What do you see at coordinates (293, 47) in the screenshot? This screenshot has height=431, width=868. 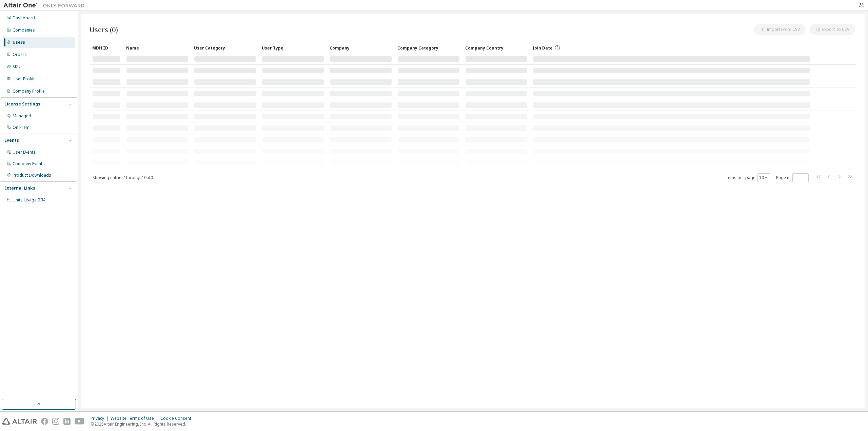 I see `div: User Type` at bounding box center [293, 47].